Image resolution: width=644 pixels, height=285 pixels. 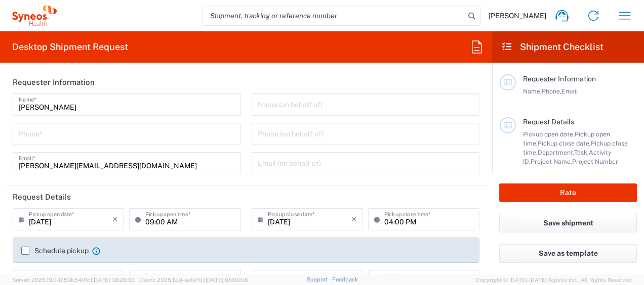 I want to click on span: Project Name,, so click(x=551, y=161).